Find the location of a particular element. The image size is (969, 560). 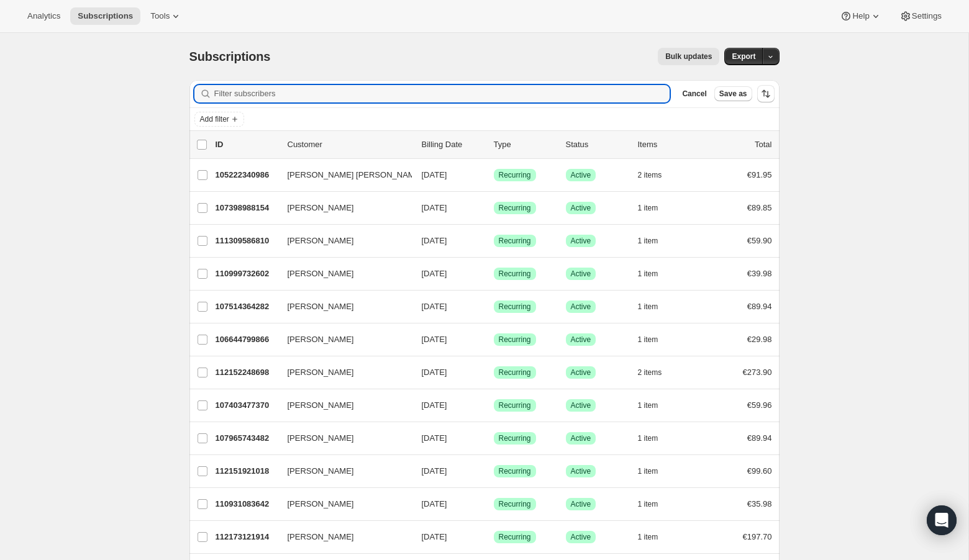

button: Help is located at coordinates (861, 16).